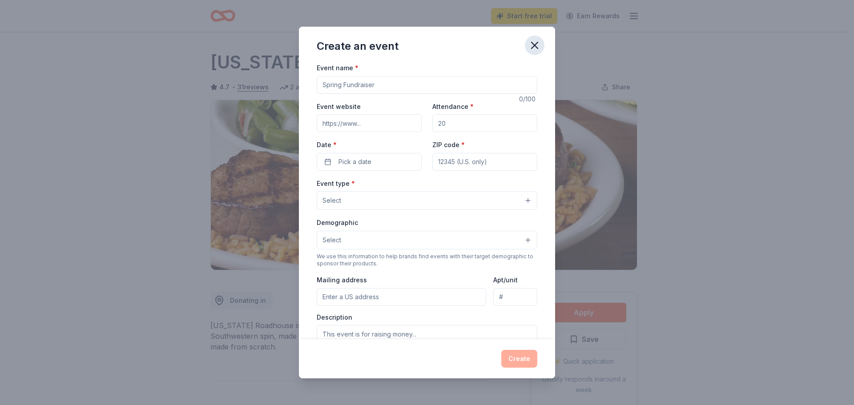 Image resolution: width=854 pixels, height=405 pixels. I want to click on button: Pick a date, so click(369, 162).